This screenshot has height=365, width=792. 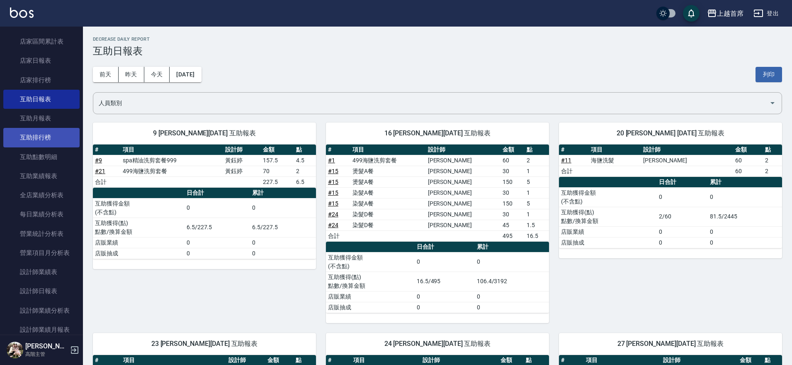 What do you see at coordinates (773, 171) in the screenshot?
I see `td: 2` at bounding box center [773, 171].